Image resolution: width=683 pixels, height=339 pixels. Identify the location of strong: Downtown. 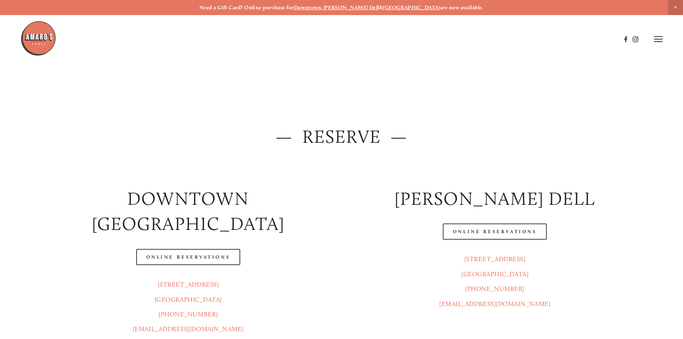
(308, 8).